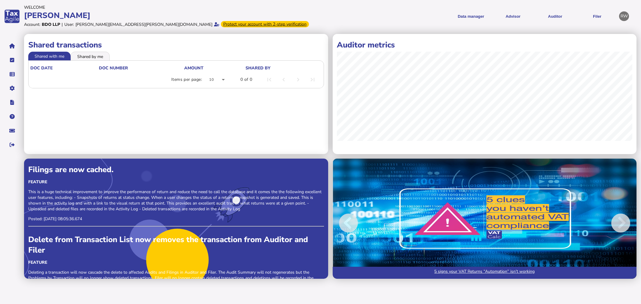 This screenshot has width=641, height=304. I want to click on menu: navigate products, so click(469, 16).